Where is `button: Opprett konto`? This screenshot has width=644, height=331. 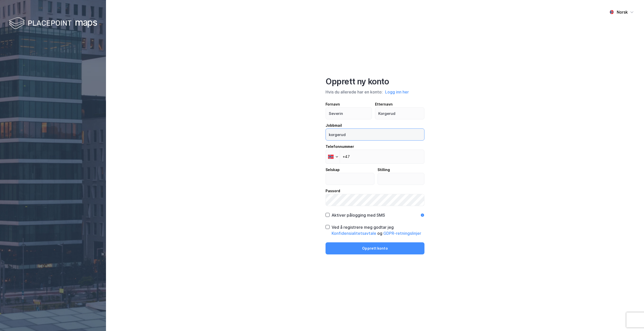 button: Opprett konto is located at coordinates (375, 249).